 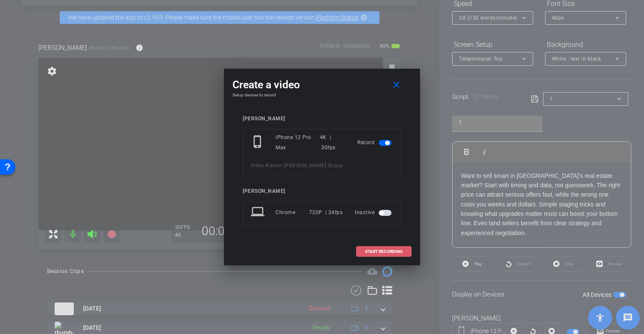 I want to click on div: 4K | 30fps, so click(x=333, y=143).